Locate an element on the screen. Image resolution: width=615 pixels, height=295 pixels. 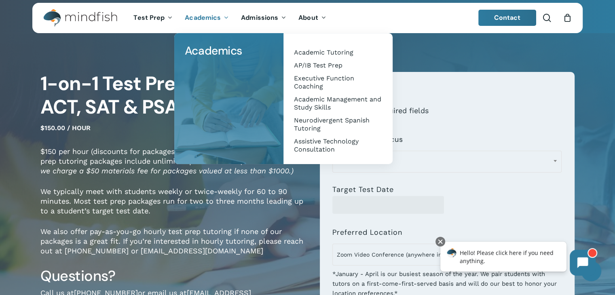
a: Test Prep is located at coordinates (153, 18).